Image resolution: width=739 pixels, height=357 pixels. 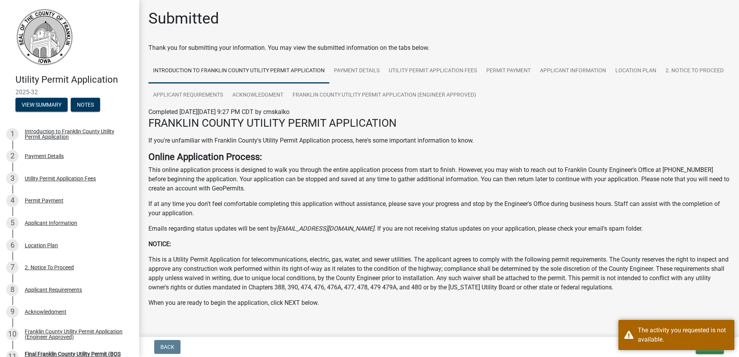 What do you see at coordinates (439, 123) in the screenshot?
I see `h3: FRANKLIN COUNTY UTILITY PERMIT APPLICATION` at bounding box center [439, 123].